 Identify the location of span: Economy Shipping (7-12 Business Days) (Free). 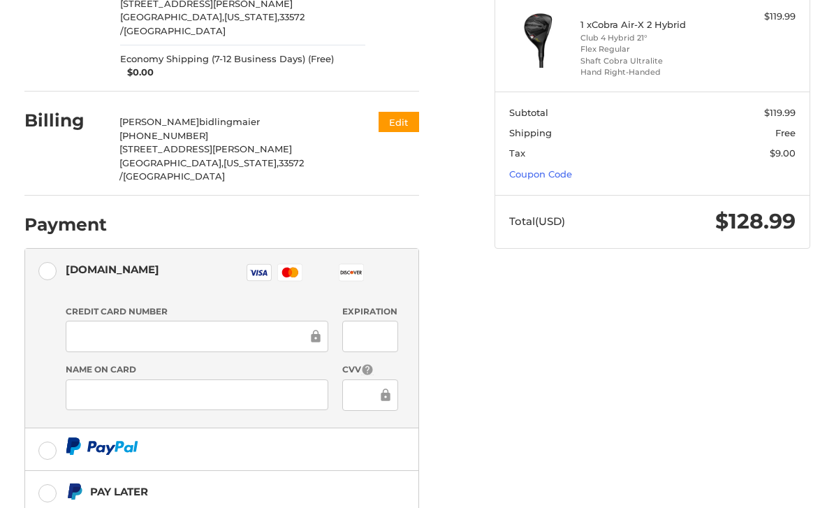
(227, 59).